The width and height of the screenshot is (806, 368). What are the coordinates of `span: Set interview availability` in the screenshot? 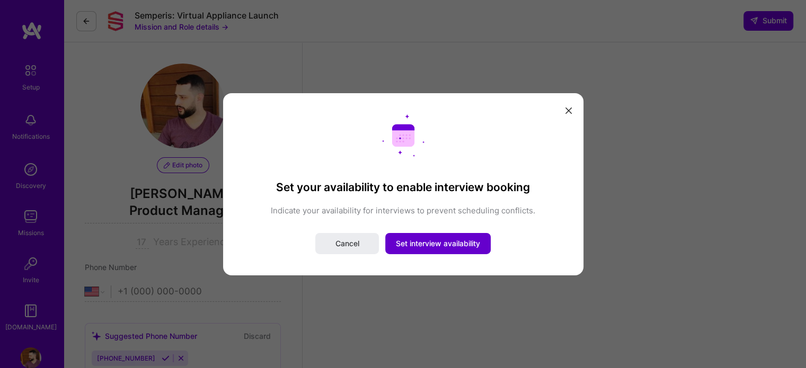 It's located at (438, 244).